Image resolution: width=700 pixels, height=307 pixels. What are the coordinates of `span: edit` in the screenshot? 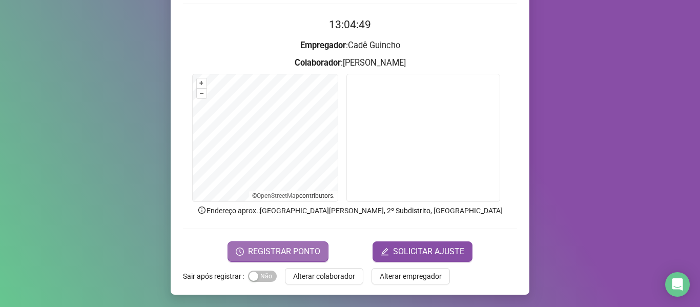 It's located at (385, 252).